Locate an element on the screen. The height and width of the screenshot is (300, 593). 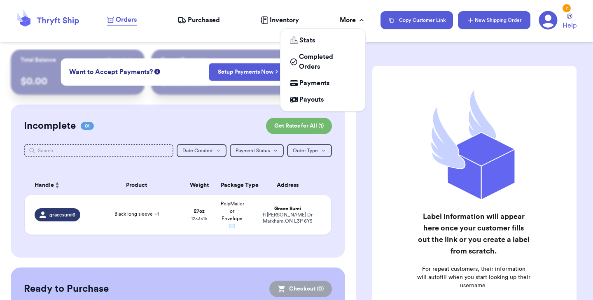
button: Sort ascending is located at coordinates (57, 185).